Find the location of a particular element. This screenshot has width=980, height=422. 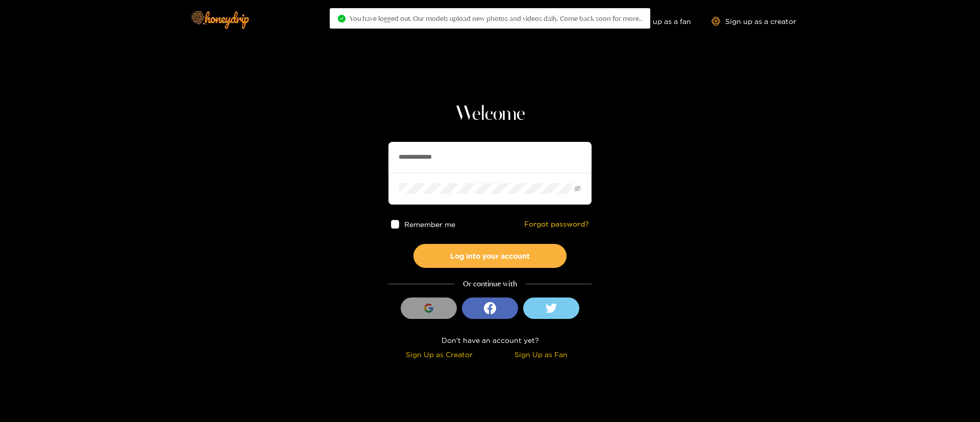

div: Sign Up as Fan is located at coordinates (540, 354).